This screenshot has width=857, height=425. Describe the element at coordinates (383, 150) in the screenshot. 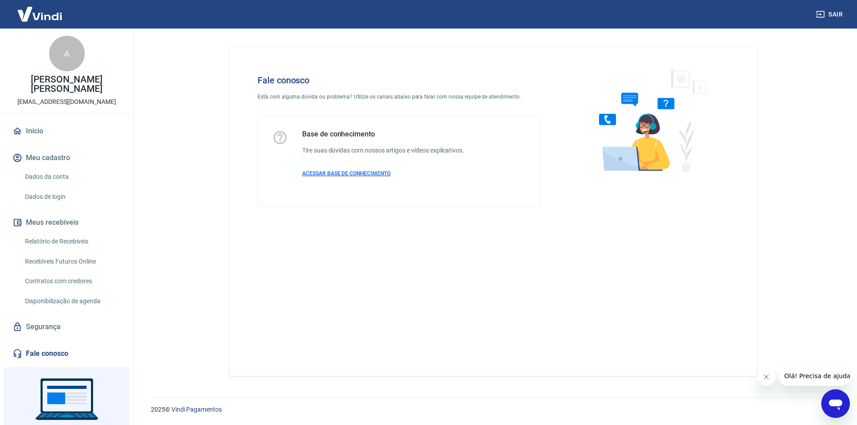

I see `h6: Tire suas dúvidas com nossos artigos e vídeos explicativos.` at that location.